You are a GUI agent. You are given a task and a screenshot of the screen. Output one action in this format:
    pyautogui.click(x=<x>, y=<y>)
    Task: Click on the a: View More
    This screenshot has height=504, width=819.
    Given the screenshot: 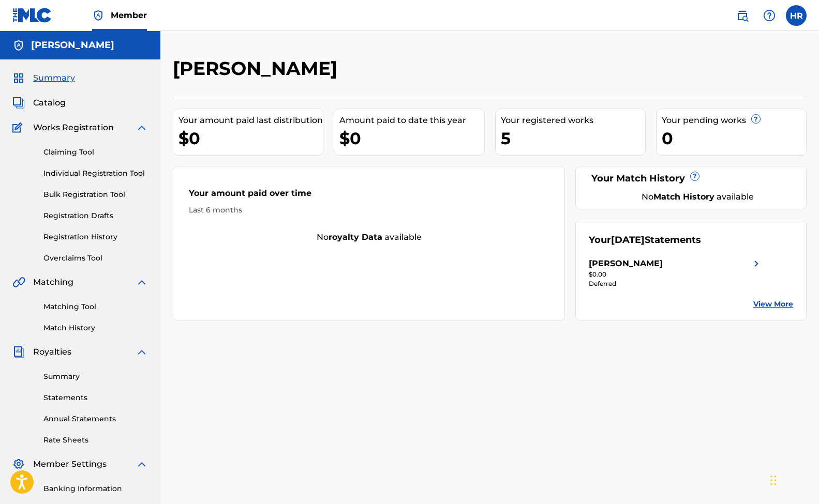 What is the action you would take?
    pyautogui.click(x=773, y=304)
    